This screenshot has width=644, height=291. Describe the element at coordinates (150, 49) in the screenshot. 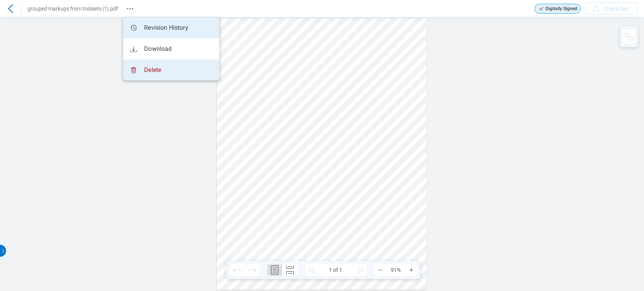

I see `div: Download` at that location.